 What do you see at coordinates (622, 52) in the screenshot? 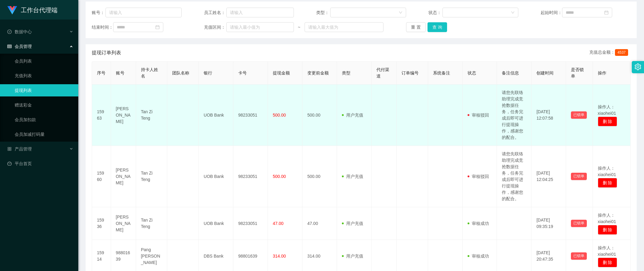
I see `span: 4537` at bounding box center [622, 52].